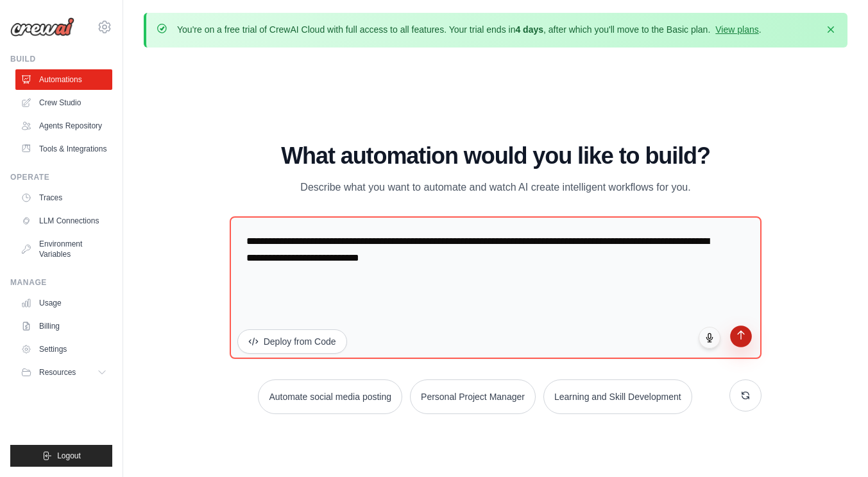  Describe the element at coordinates (836, 446) in the screenshot. I see `div: Widget de chat` at that location.